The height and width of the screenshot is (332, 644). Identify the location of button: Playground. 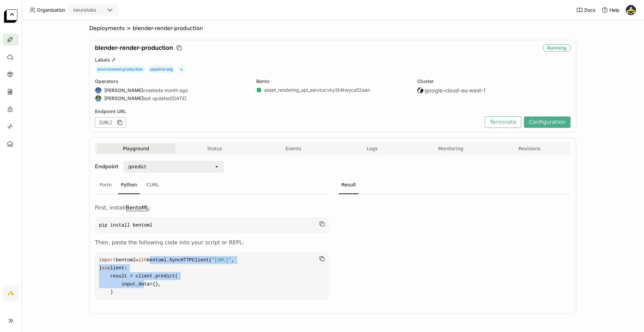
(136, 149).